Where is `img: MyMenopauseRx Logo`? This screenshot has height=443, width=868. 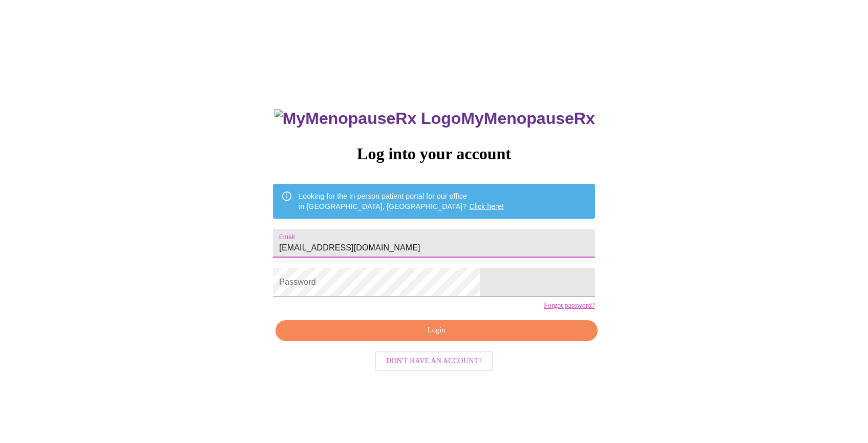 img: MyMenopauseRx Logo is located at coordinates (368, 118).